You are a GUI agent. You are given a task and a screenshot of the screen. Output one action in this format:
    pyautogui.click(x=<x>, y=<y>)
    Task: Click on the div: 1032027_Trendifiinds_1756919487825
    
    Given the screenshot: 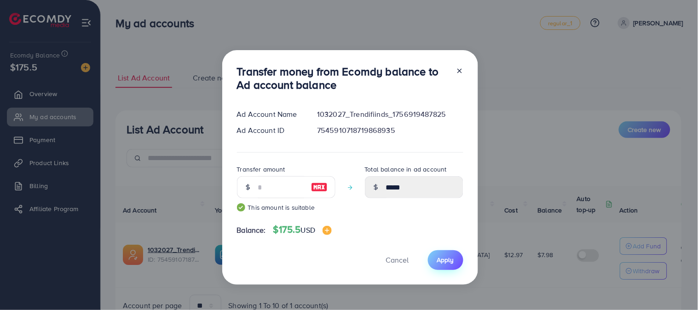 What is the action you would take?
    pyautogui.click(x=390, y=114)
    